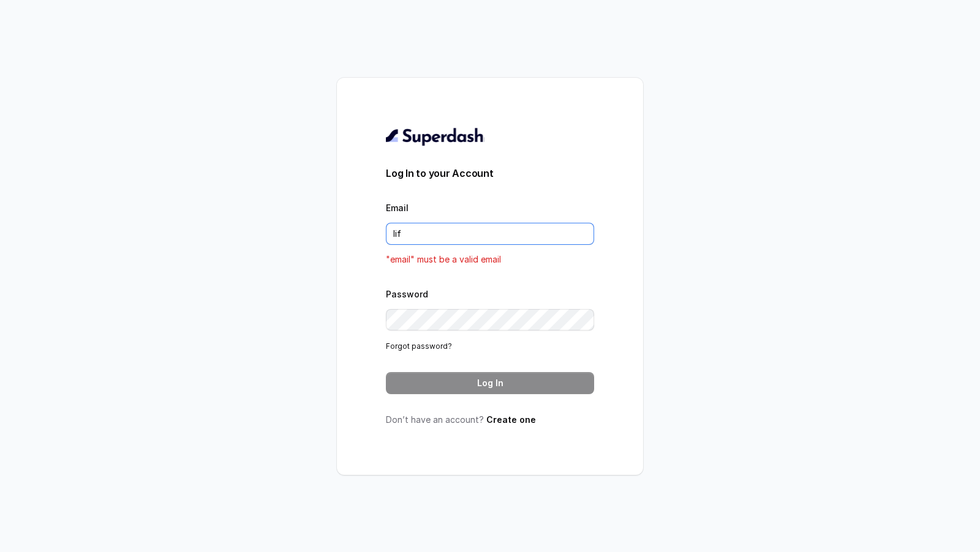  Describe the element at coordinates (397, 208) in the screenshot. I see `label: Email` at that location.